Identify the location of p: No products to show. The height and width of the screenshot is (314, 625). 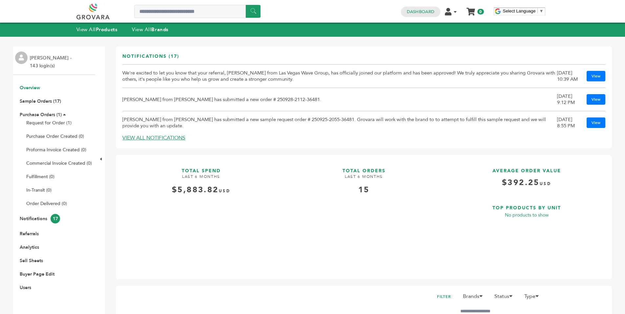
(527, 215).